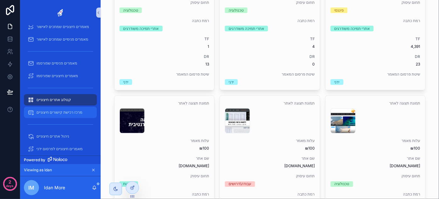 The height and width of the screenshot is (199, 439). Describe the element at coordinates (62, 39) in the screenshot. I see `span: מאמרים פנימיים שמחכים לאישור` at that location.